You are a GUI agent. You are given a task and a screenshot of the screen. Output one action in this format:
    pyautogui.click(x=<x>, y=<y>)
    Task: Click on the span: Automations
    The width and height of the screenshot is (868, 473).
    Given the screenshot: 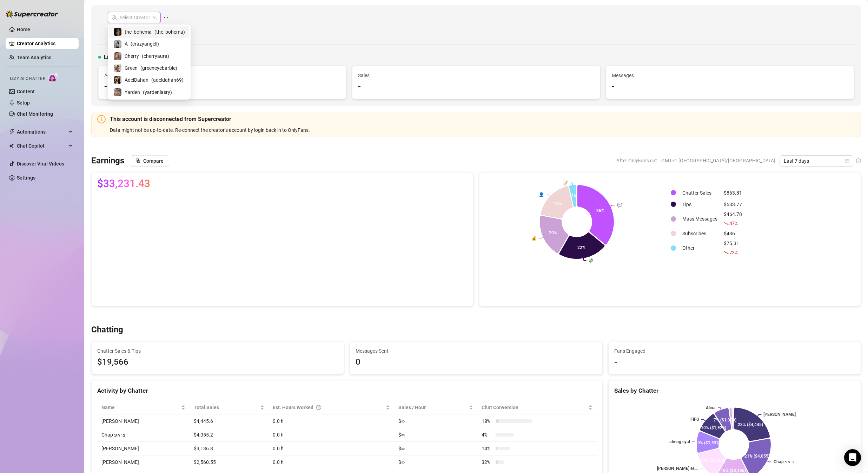 What is the action you would take?
    pyautogui.click(x=42, y=132)
    